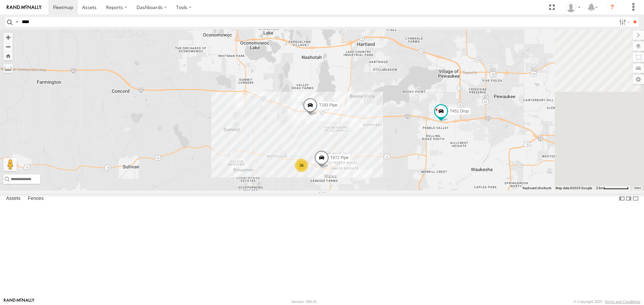 This screenshot has width=644, height=305. What do you see at coordinates (637, 188) in the screenshot?
I see `a: Terms (opens in new tab)` at bounding box center [637, 188].